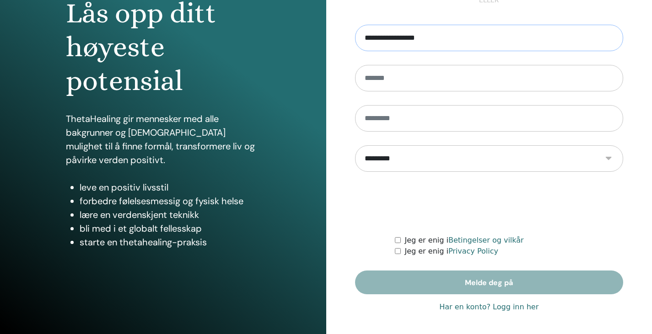  I want to click on li: leve en positiv livsstil, so click(170, 187).